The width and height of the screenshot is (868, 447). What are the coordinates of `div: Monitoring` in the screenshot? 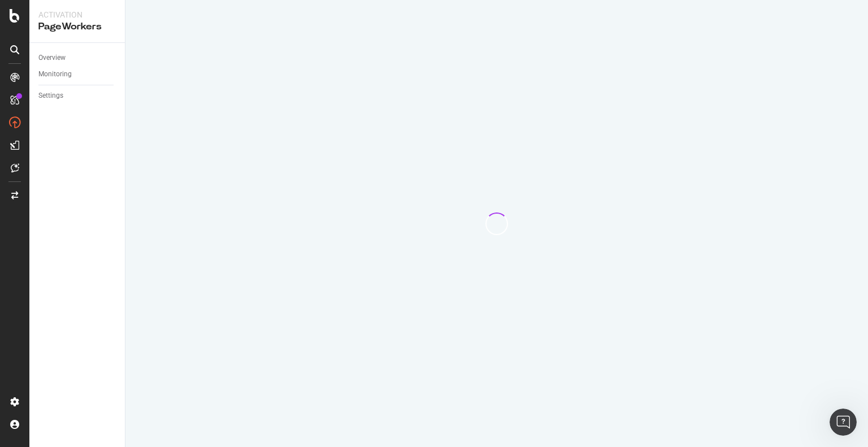 It's located at (54, 74).